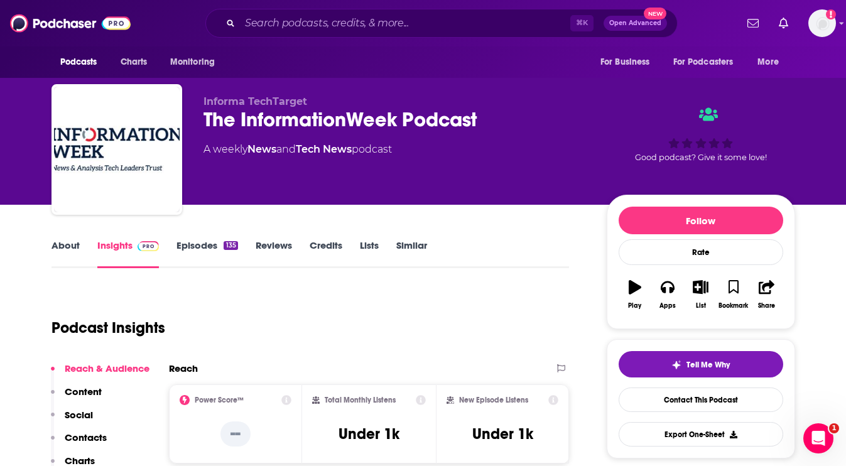 The height and width of the screenshot is (466, 846). I want to click on div: Search podcasts, credits, & more..., so click(442, 23).